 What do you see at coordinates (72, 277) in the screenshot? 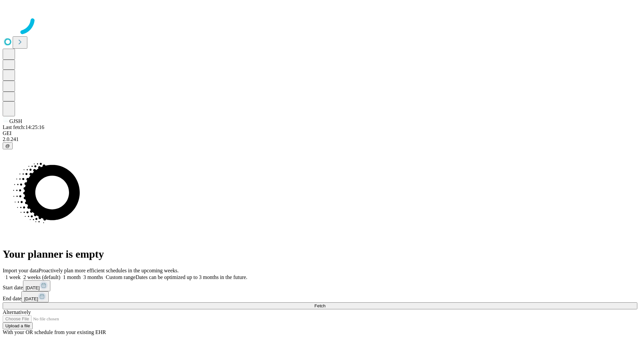
I see `span: 1 month` at bounding box center [72, 277].